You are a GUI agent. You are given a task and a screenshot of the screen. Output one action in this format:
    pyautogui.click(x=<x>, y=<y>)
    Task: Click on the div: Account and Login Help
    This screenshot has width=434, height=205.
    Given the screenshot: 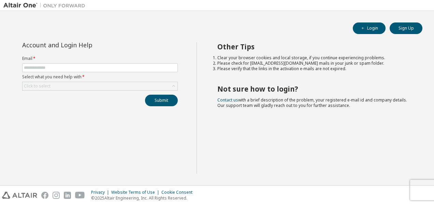 What is the action you would take?
    pyautogui.click(x=84, y=45)
    